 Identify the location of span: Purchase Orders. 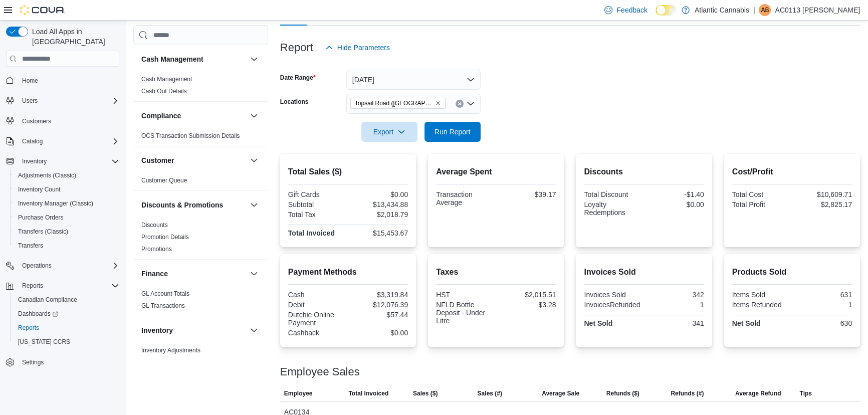
(67, 218).